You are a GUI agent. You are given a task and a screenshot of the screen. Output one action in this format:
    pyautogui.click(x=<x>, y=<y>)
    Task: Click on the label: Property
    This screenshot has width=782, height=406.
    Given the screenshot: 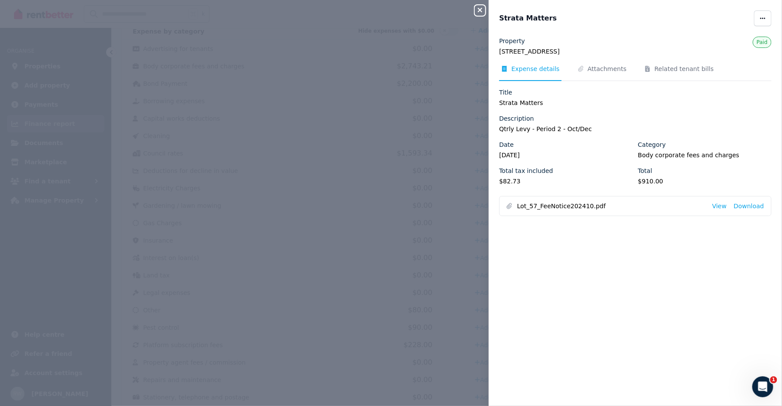 What is the action you would take?
    pyautogui.click(x=512, y=41)
    